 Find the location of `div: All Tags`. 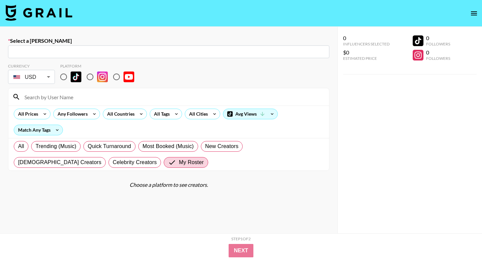

div: All Tags is located at coordinates (160, 114).